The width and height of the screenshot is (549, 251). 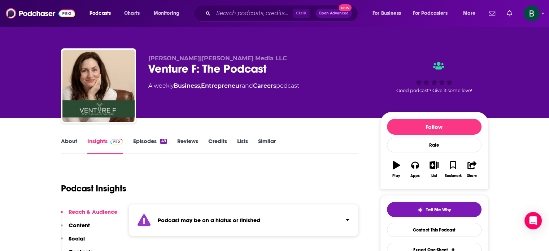 What do you see at coordinates (188, 146) in the screenshot?
I see `a: Reviews` at bounding box center [188, 146].